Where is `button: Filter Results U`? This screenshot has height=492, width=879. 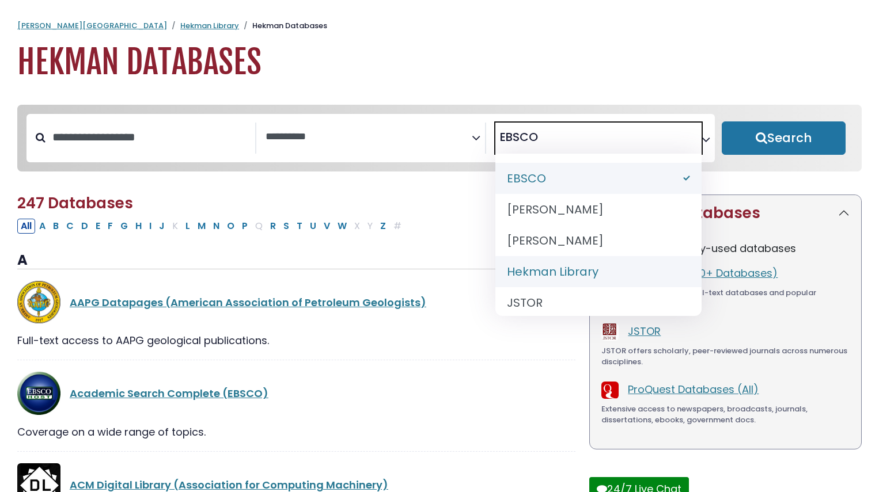
button: Filter Results U is located at coordinates (313, 226).